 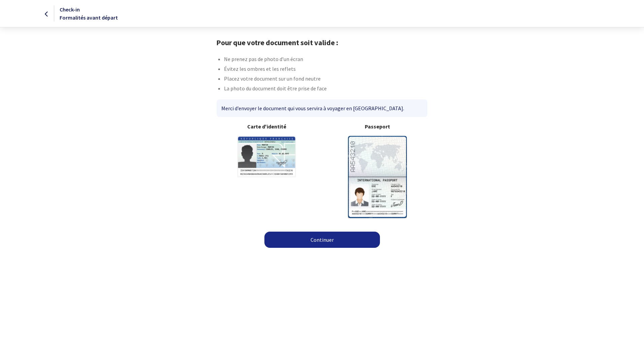 What do you see at coordinates (326, 69) in the screenshot?
I see `li: Évitez les ombres et les reflets` at bounding box center [326, 69].